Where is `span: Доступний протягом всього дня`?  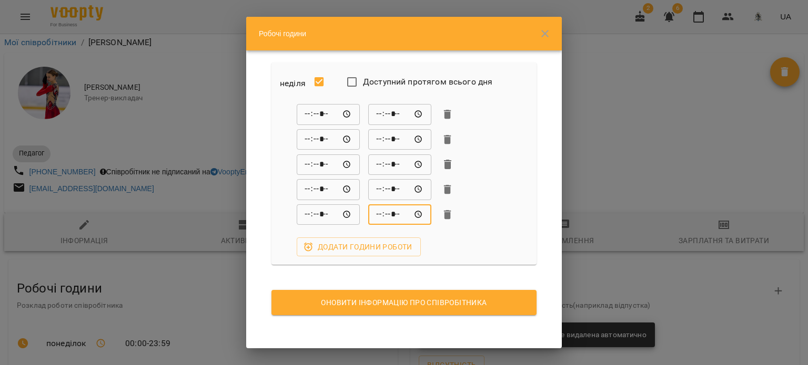 span: Доступний протягом всього дня is located at coordinates (428, 82).